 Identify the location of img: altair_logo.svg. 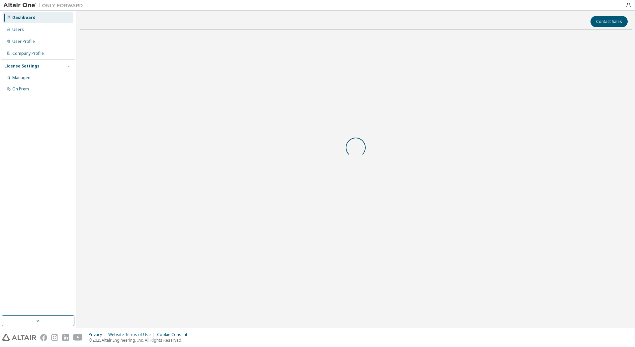
(19, 337).